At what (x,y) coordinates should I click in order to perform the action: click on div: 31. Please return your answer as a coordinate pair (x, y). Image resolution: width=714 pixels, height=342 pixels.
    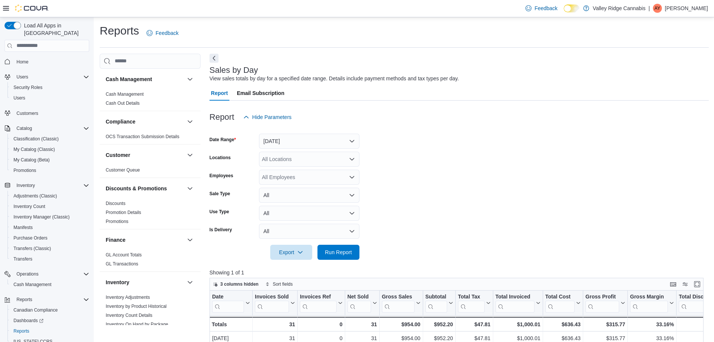
    Looking at the image, I should click on (362, 324).